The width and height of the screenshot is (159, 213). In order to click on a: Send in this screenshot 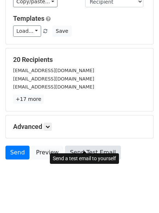, I will do `click(17, 153)`.